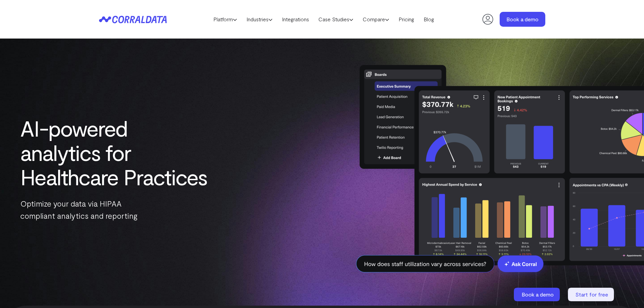 This screenshot has width=644, height=308. I want to click on a: Case Studies, so click(336, 19).